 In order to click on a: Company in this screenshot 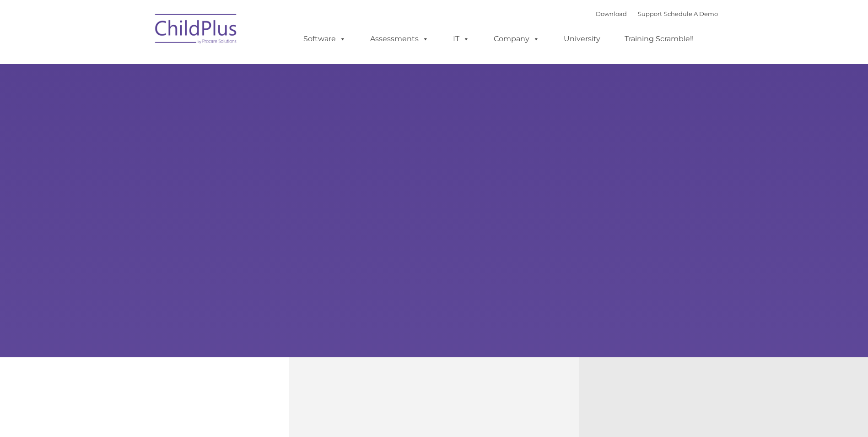, I will do `click(516, 39)`.